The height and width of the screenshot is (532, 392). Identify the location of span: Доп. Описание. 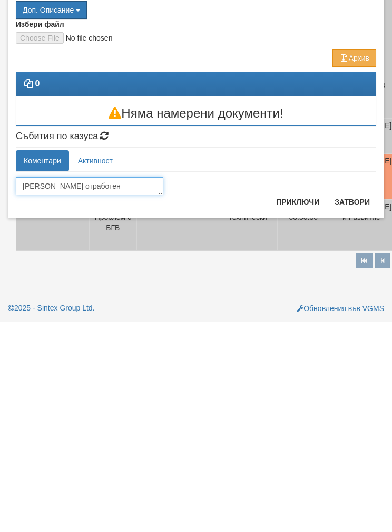
(48, 220).